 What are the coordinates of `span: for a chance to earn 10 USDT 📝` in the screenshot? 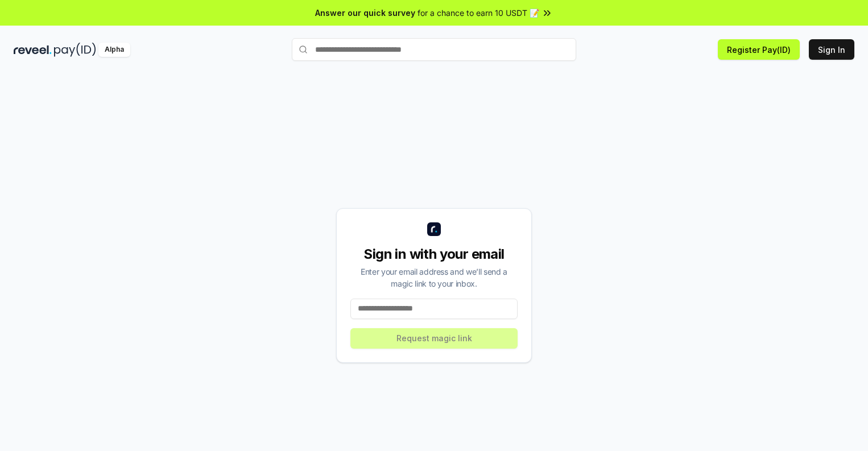 It's located at (478, 13).